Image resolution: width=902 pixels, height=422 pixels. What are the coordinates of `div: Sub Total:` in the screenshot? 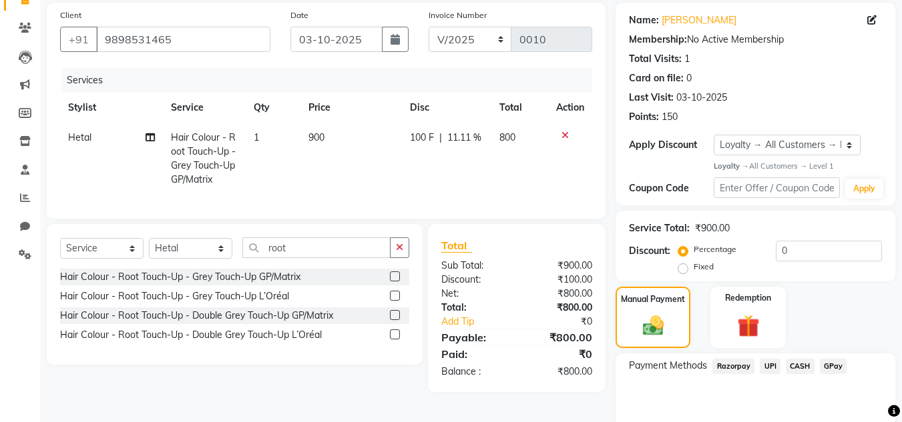 It's located at (474, 266).